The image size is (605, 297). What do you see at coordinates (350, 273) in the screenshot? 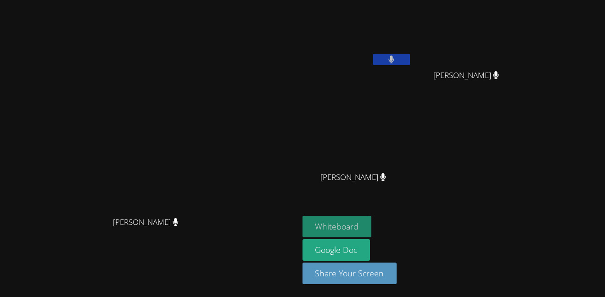
I see `button: Share Your Screen` at bounding box center [350, 273].